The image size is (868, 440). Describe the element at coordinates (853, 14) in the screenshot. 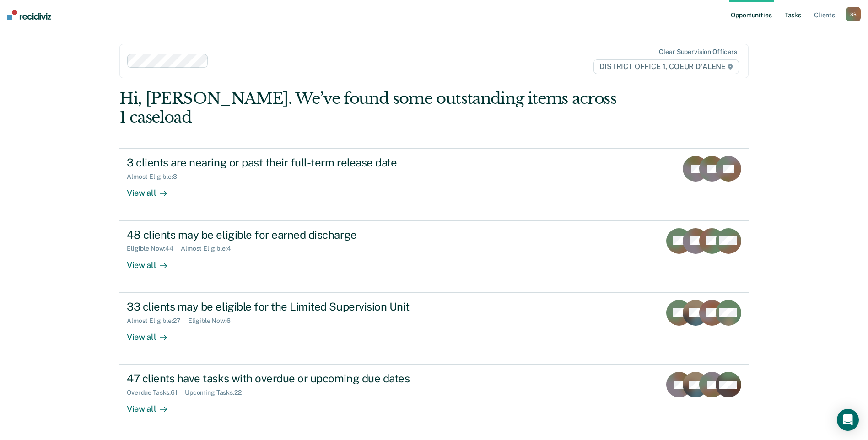

I see `div: S B` at that location.